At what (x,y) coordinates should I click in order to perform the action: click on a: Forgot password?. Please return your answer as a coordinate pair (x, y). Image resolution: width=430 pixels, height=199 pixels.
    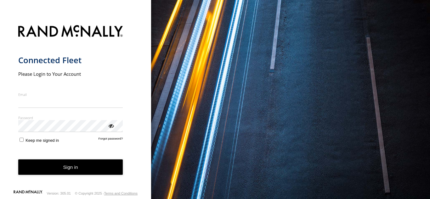
    Looking at the image, I should click on (111, 140).